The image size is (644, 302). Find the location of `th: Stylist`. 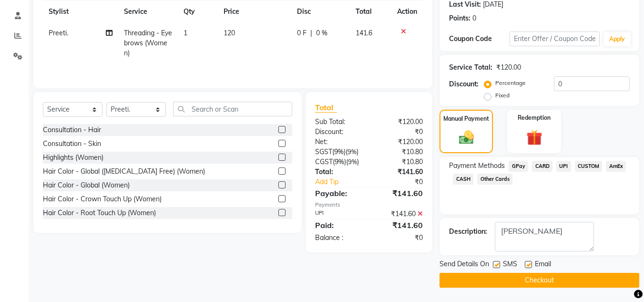

th: Stylist is located at coordinates (81, 12).